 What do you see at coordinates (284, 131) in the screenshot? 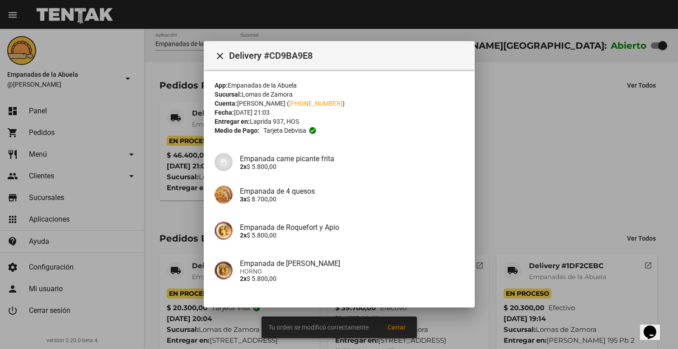
I see `span: Tarjeta debvisa` at bounding box center [284, 131].